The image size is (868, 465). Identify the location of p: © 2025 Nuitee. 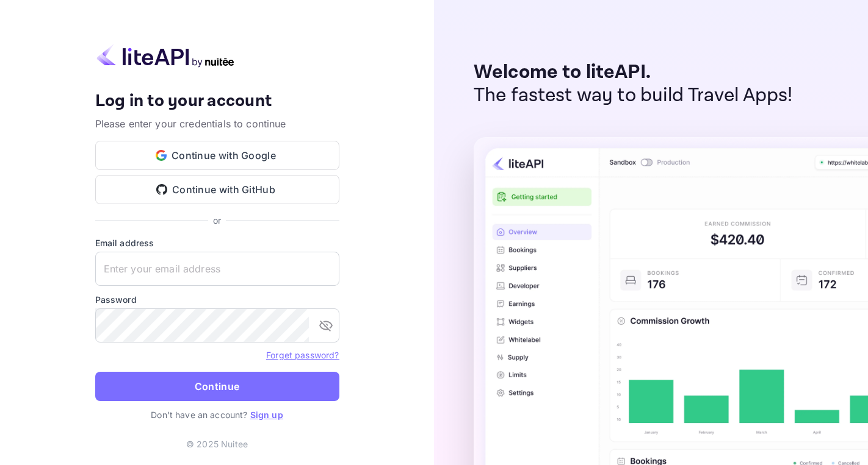
(216, 444).